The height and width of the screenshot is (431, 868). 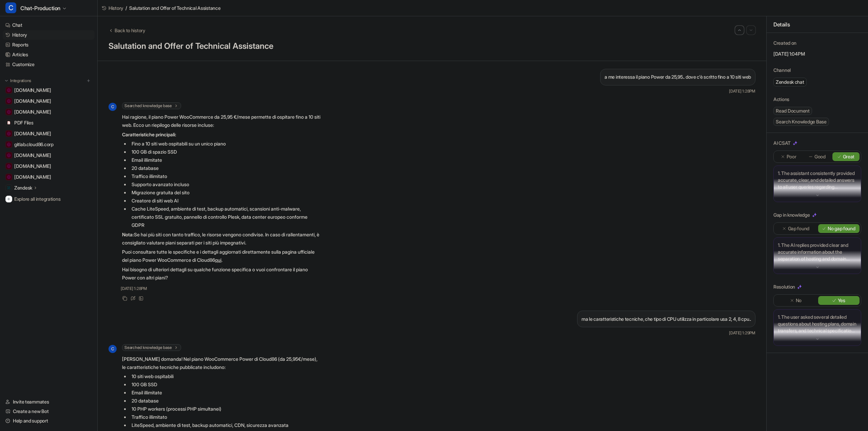 I want to click on a: History, so click(x=49, y=35).